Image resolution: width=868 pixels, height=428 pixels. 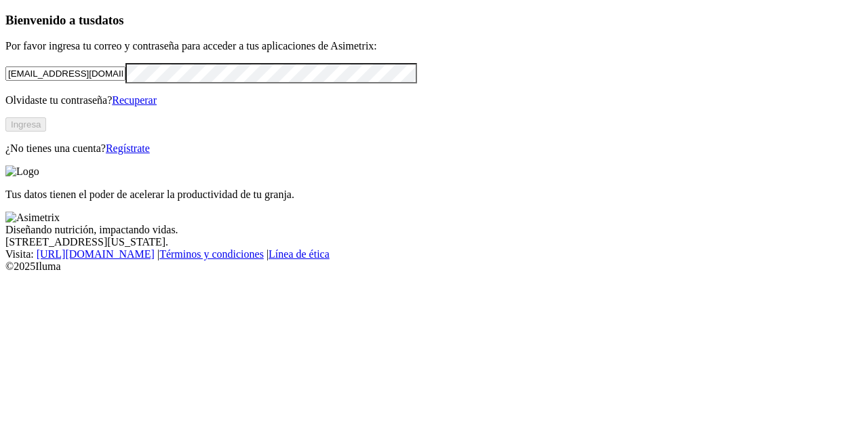 I want to click on a: Recuperar, so click(x=134, y=100).